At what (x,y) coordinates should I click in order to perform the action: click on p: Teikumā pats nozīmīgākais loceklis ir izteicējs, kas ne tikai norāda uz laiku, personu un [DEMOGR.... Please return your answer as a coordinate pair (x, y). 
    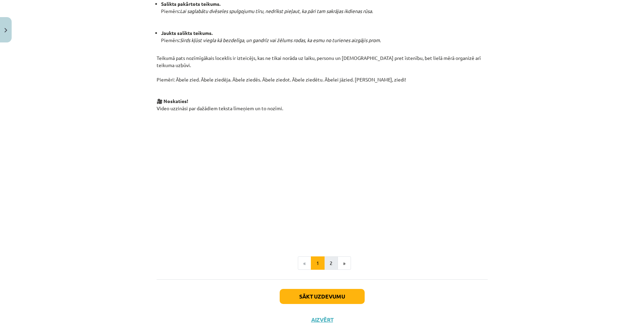
    Looking at the image, I should click on (322, 79).